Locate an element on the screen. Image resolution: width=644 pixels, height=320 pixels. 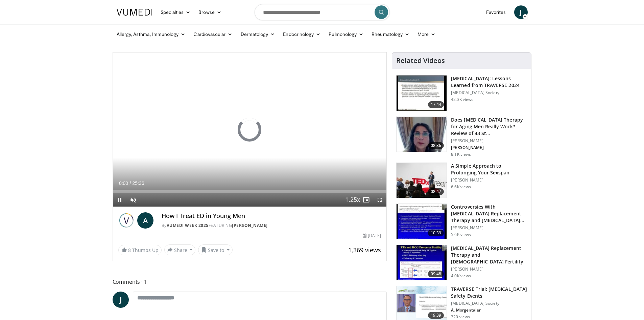
button: Save to is located at coordinates (215, 250).